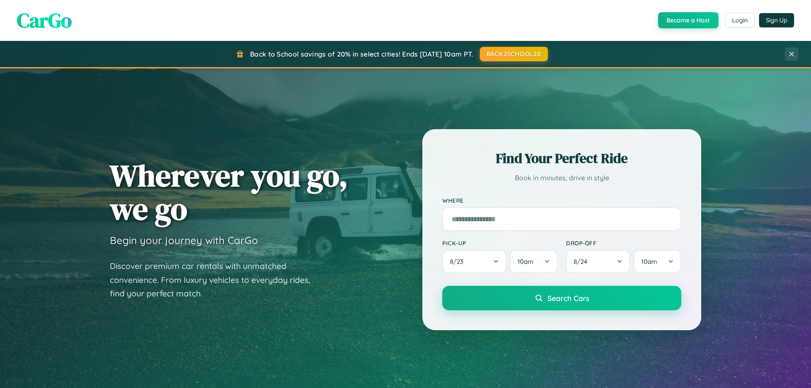 This screenshot has width=811, height=388. What do you see at coordinates (598, 261) in the screenshot?
I see `button: 8/24` at bounding box center [598, 261].